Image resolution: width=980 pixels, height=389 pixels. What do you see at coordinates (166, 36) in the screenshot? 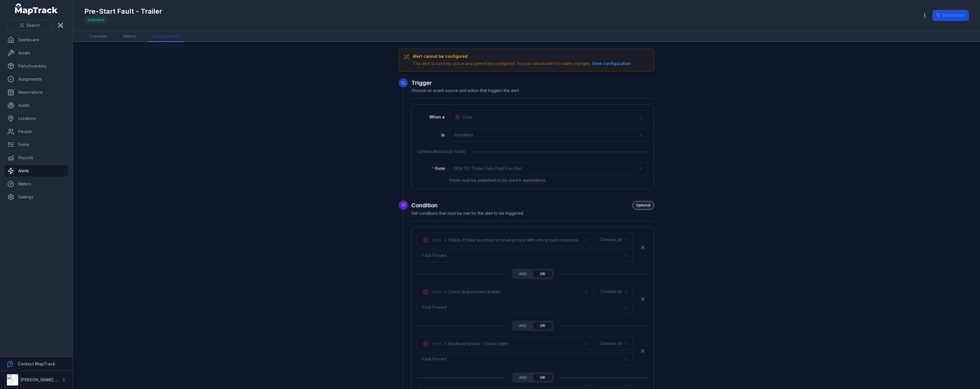
I see `a: Configuration` at bounding box center [166, 36].